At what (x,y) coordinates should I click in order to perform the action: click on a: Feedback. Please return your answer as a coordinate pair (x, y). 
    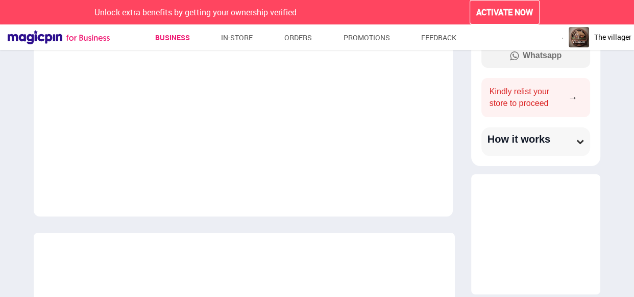
    Looking at the image, I should click on (438, 38).